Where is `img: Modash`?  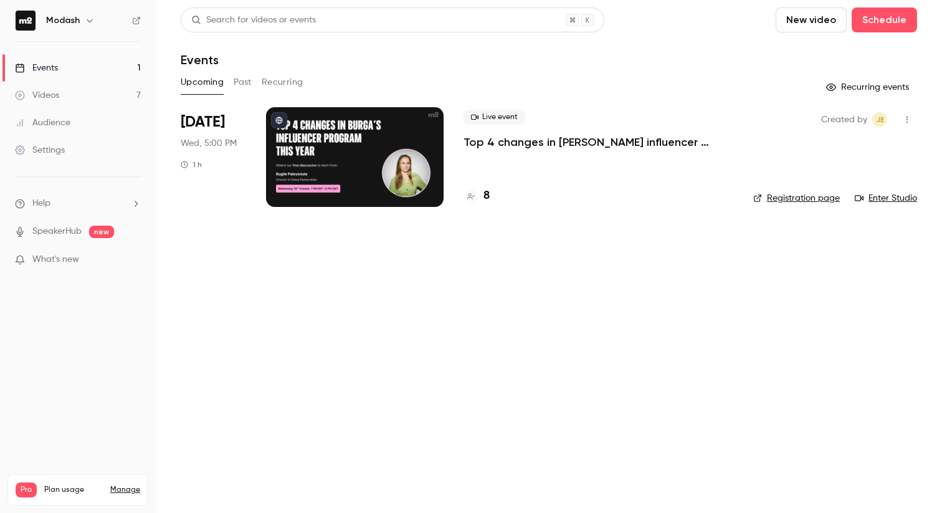
img: Modash is located at coordinates (26, 21).